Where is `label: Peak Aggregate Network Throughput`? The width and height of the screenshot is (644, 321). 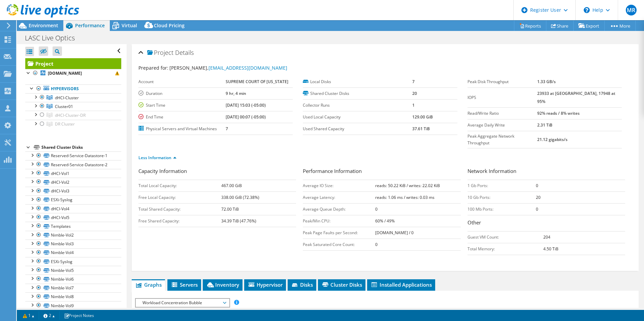 label: Peak Aggregate Network Throughput is located at coordinates (502, 140).